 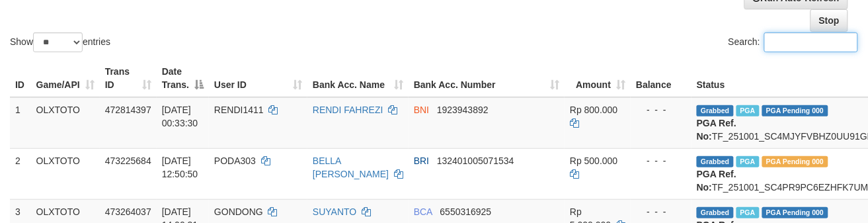 I want to click on span: PODA303, so click(x=235, y=161).